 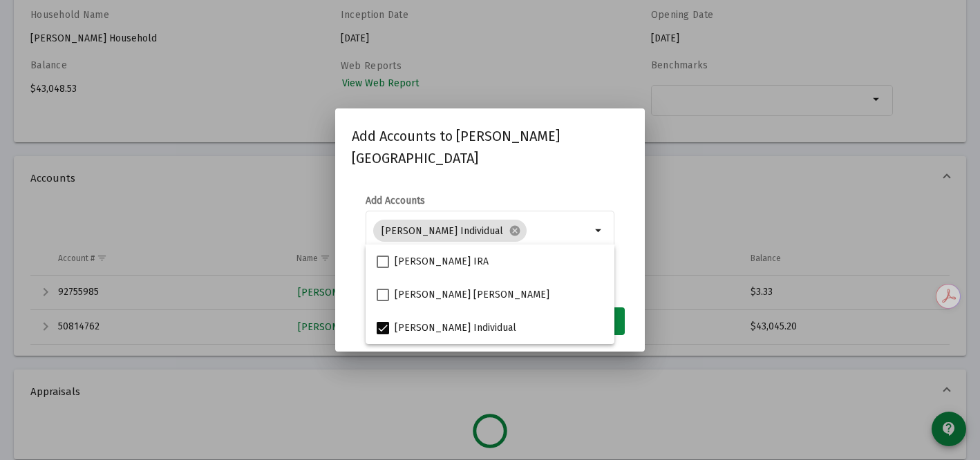 I want to click on mat-icon: cancel, so click(x=515, y=231).